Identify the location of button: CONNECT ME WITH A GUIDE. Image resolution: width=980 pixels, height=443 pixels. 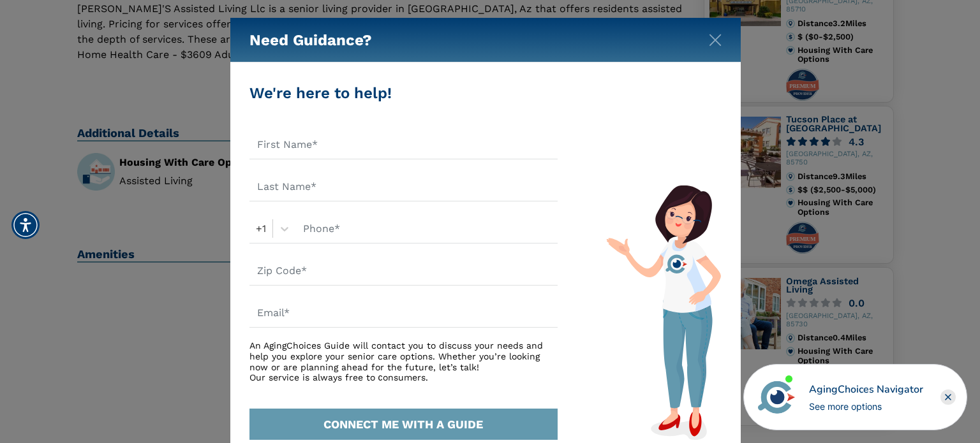
(403, 424).